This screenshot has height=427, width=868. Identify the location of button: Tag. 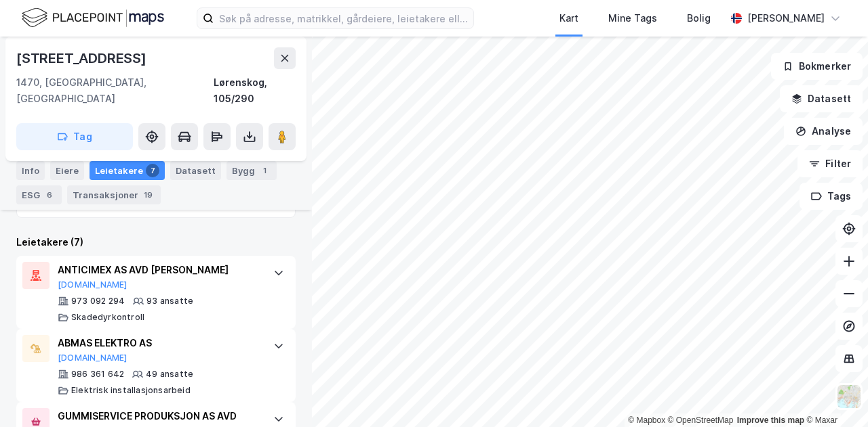
(74, 136).